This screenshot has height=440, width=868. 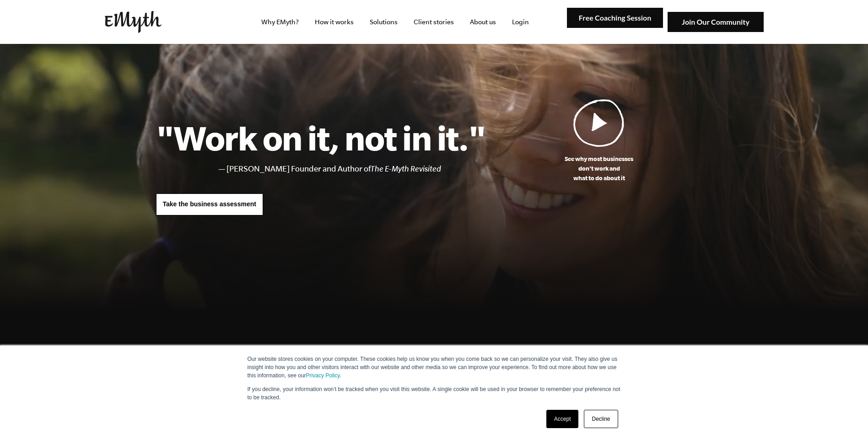 I want to click on p: See why most businesses don't work and what to do about it, so click(x=599, y=169).